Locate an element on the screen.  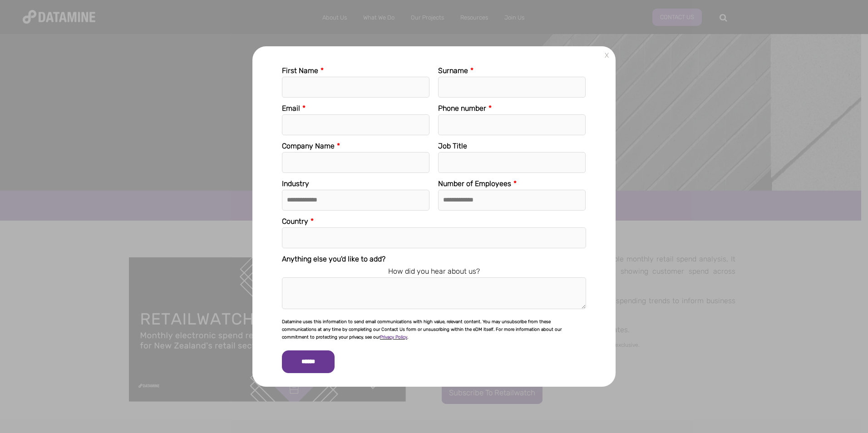
span: Number of Employees is located at coordinates (474, 183).